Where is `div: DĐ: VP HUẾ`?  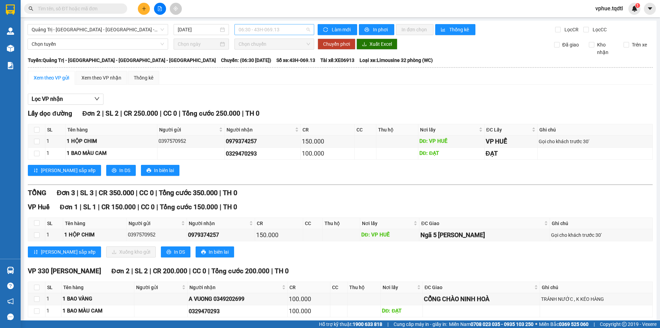 div: DĐ: VP HUẾ is located at coordinates (390, 235).